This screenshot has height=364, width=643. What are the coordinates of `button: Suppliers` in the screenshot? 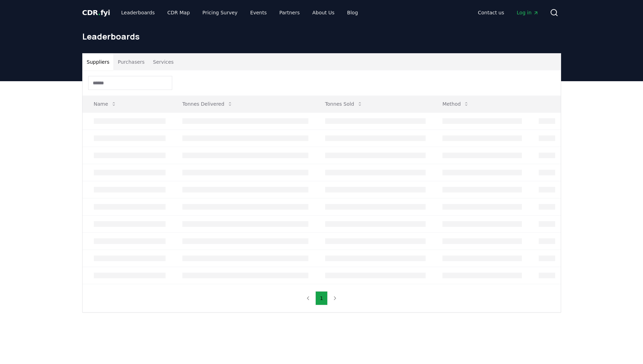 It's located at (98, 62).